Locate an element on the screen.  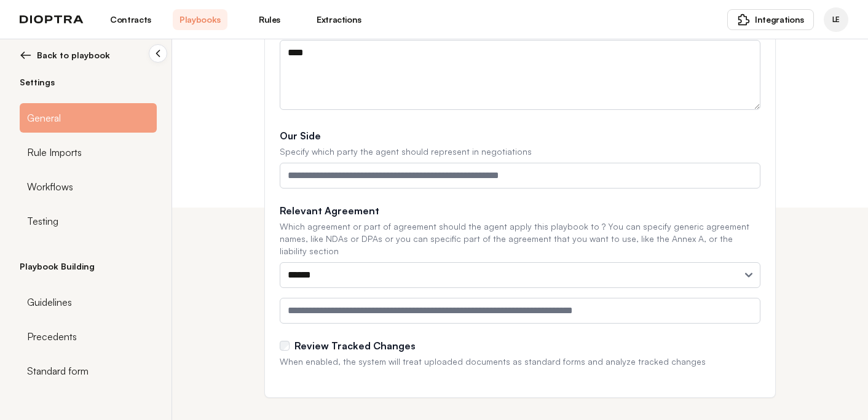
a: Extractions is located at coordinates (339, 19).